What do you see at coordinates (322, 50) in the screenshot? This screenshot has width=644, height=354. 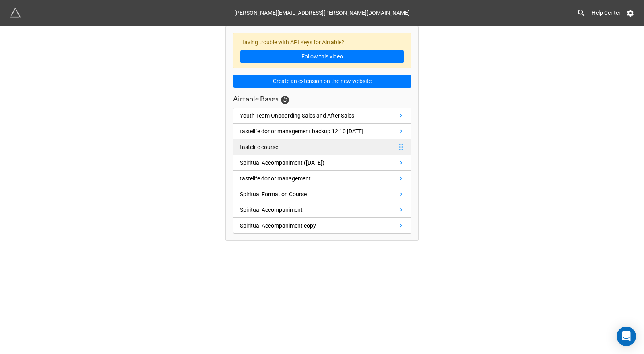 I see `div: Having trouble with API Keys for Airtable?` at bounding box center [322, 50].